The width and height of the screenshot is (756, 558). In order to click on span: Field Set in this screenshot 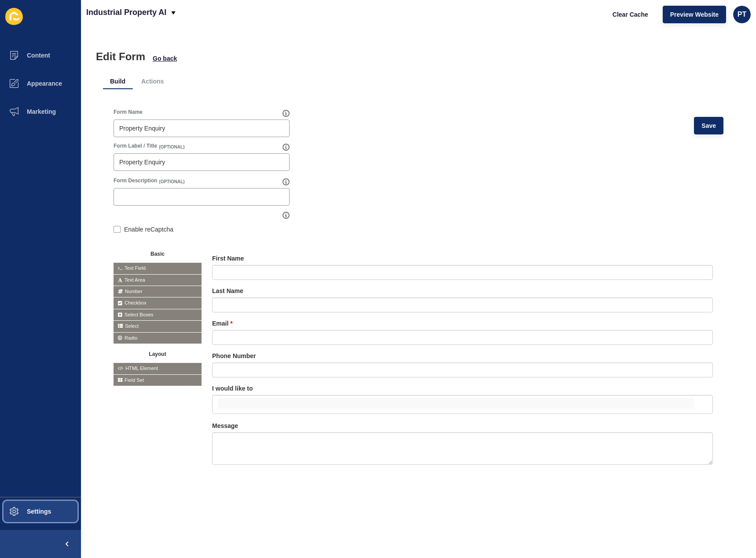, I will do `click(157, 380)`.